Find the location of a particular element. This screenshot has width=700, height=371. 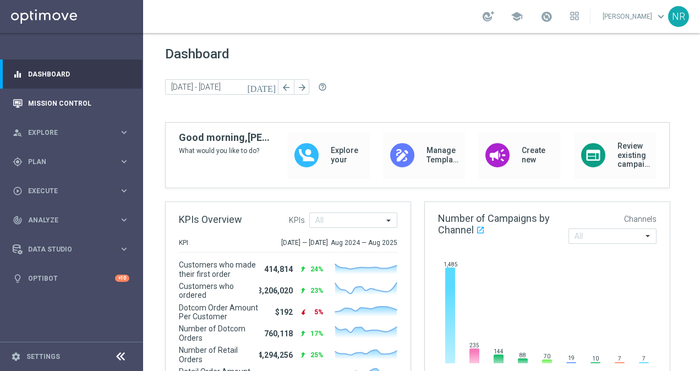

div: equalizer Dashboard is located at coordinates (71, 74).